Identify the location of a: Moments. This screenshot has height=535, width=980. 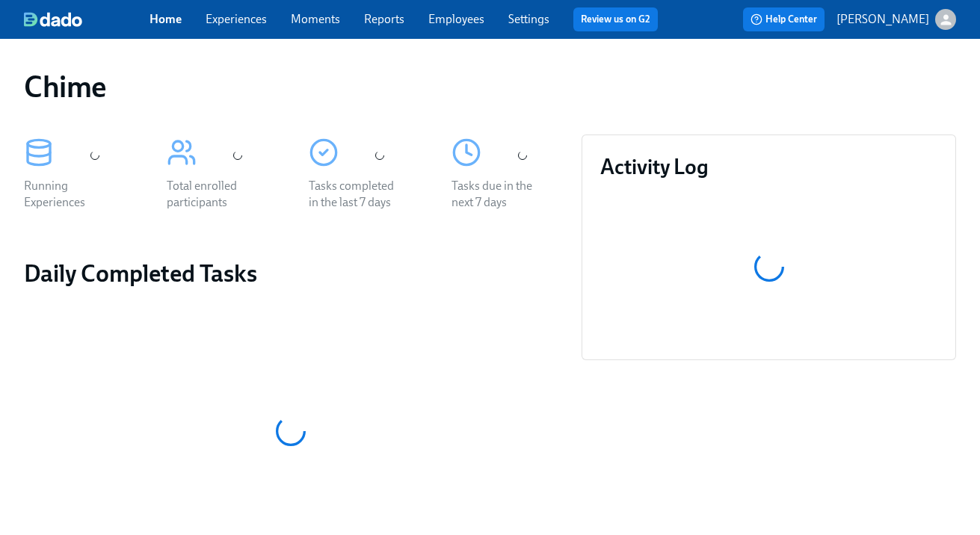
(315, 19).